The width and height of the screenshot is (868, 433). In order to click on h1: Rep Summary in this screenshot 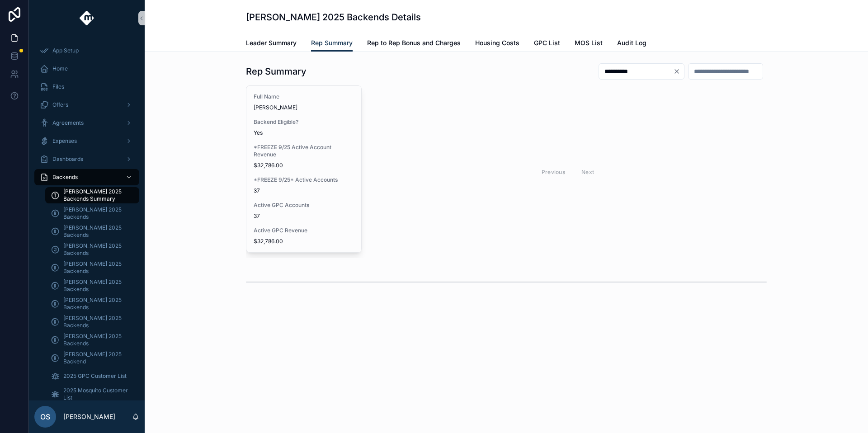, I will do `click(276, 71)`.